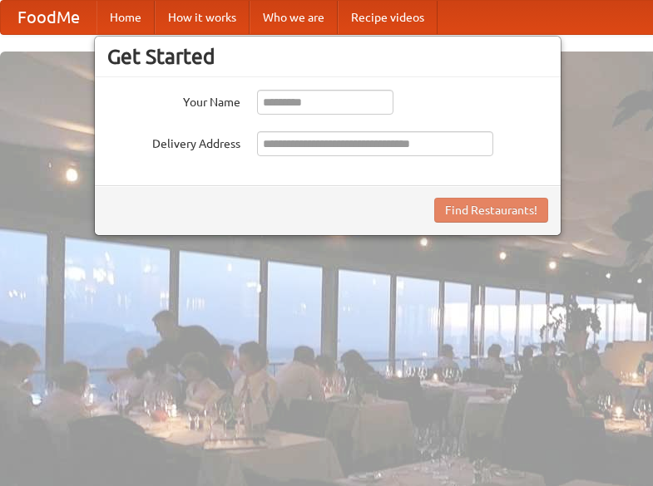 This screenshot has height=486, width=653. Describe the element at coordinates (202, 17) in the screenshot. I see `a: How it works` at that location.